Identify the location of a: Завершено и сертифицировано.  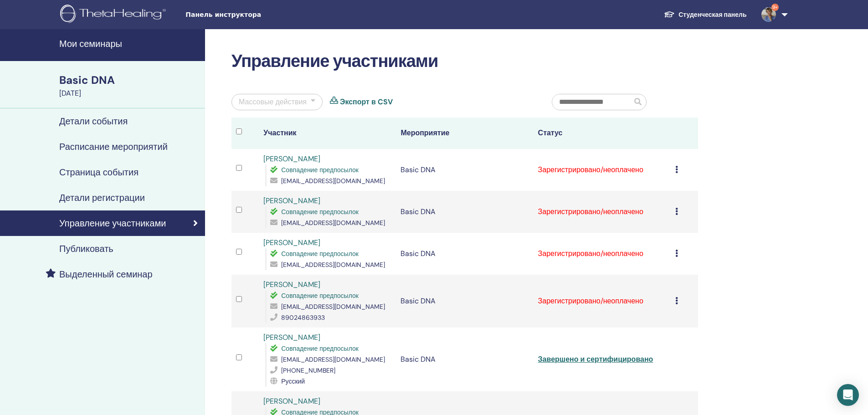
(595, 359).